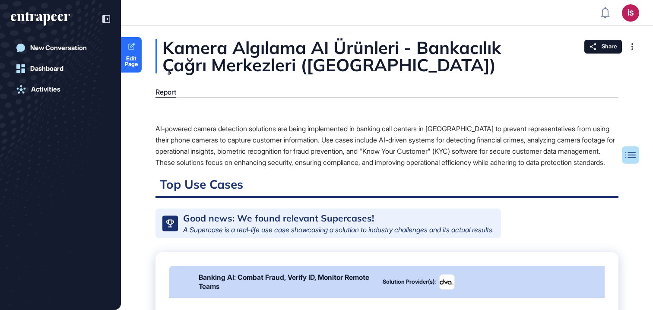 The image size is (653, 310). What do you see at coordinates (387, 187) in the screenshot?
I see `h2: Top Use Cases` at bounding box center [387, 187].